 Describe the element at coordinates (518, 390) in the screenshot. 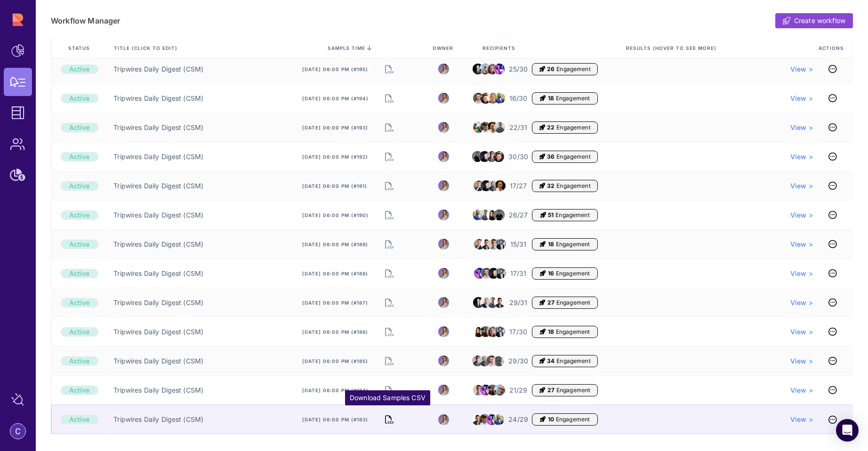

I see `span: 21/29` at that location.